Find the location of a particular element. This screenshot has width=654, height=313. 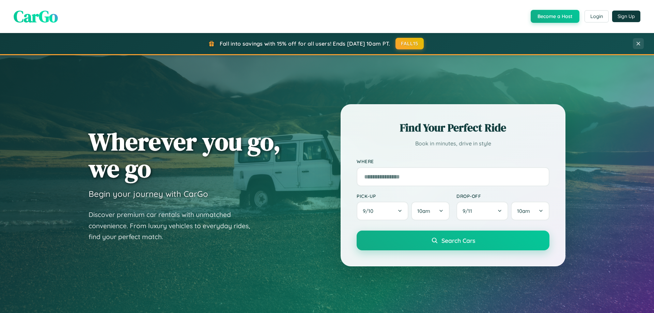

span: 9 / 10 is located at coordinates (369, 211).